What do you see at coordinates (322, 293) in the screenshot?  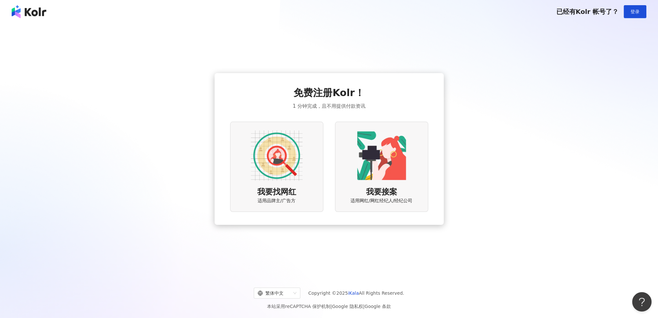 I see `font: Copyright ©` at bounding box center [322, 293].